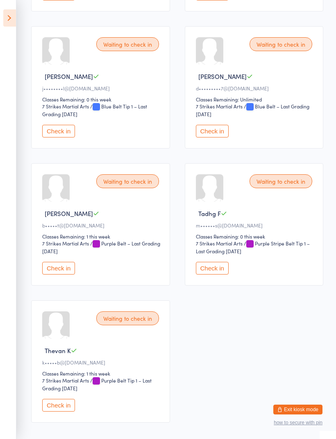 This screenshot has height=439, width=336. Describe the element at coordinates (297, 423) in the screenshot. I see `button: how to secure with pin` at that location.